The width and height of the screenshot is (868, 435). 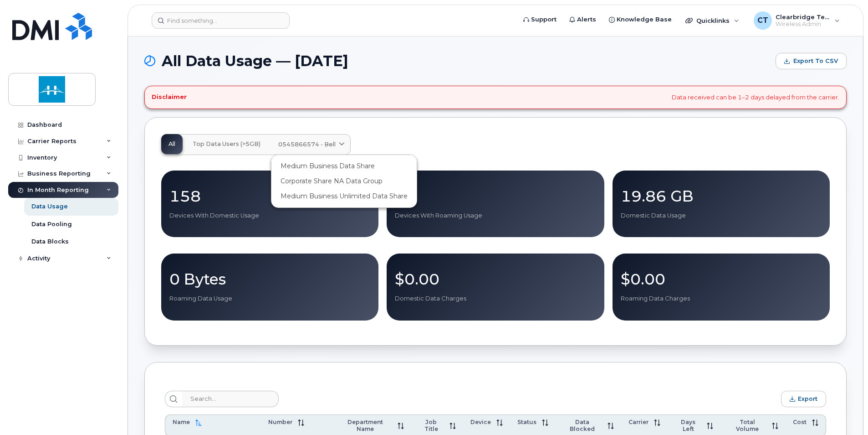 I want to click on span: Carrier, so click(x=639, y=422).